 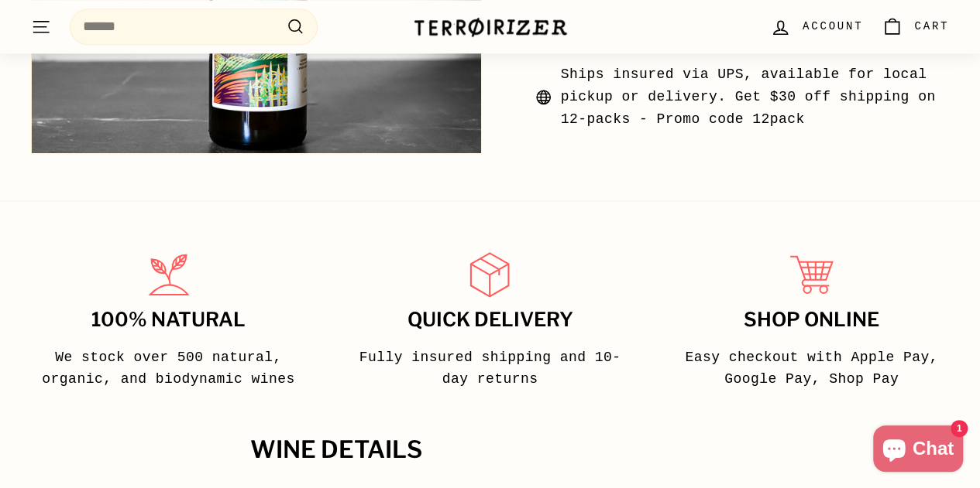 I want to click on span: Ships insured via UPS, available for local pickup or delivery. Get $30 off shipping on 12-packs -..., so click(x=755, y=97).